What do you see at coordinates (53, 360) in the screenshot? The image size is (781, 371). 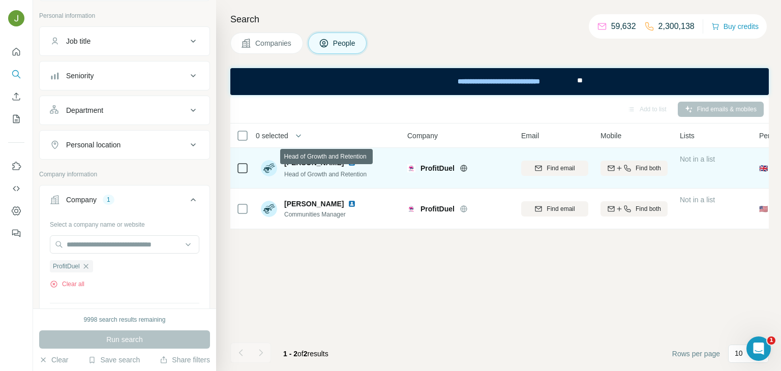 I see `button: Clear` at bounding box center [53, 360].